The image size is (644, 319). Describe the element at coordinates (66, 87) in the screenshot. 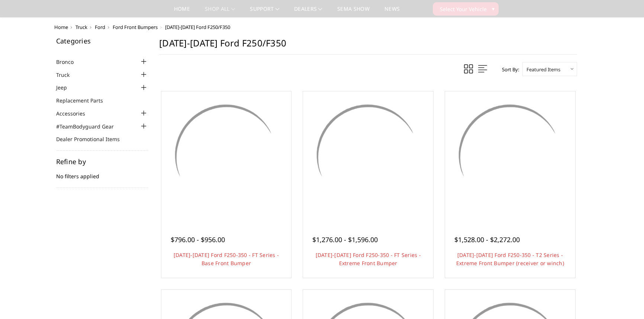

I see `a: Jeep` at that location.